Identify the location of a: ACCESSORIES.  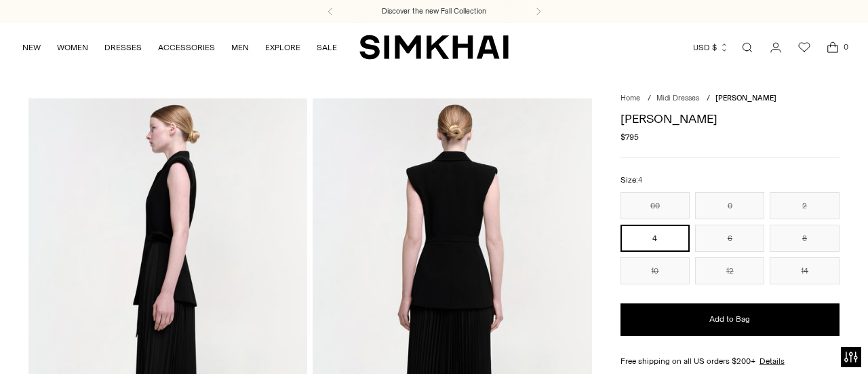
(187, 47).